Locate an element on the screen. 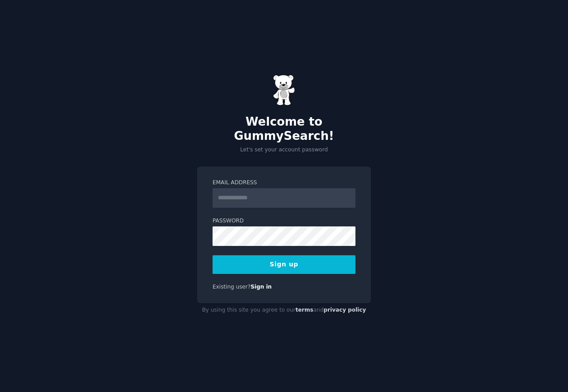  button: Sign up is located at coordinates (284, 265).